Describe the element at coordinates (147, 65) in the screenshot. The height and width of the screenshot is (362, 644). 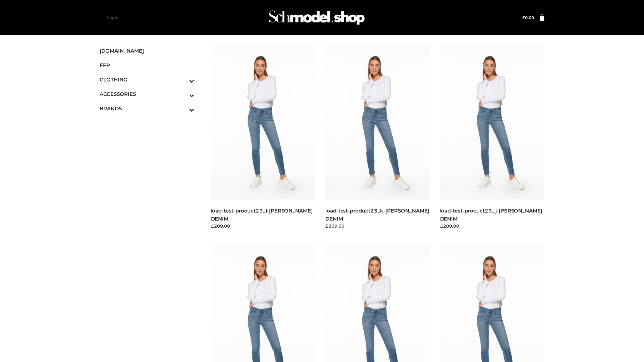
I see `span: FFP` at that location.